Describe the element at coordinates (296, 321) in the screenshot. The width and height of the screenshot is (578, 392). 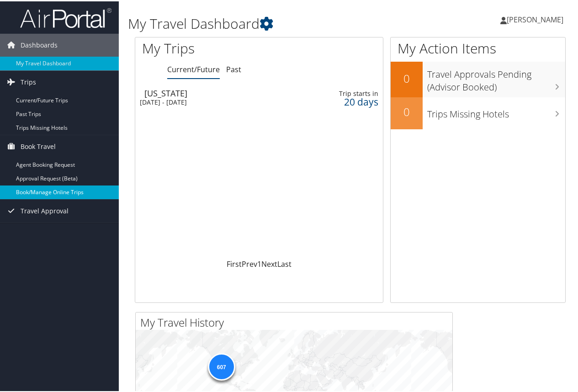
I see `h2: My Travel History` at that location.